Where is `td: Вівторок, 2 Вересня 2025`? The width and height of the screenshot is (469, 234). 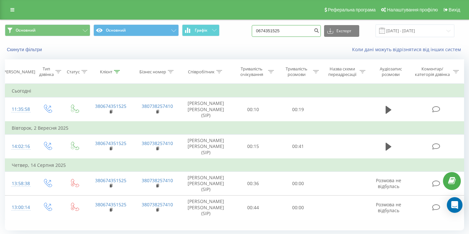
td: Вівторок, 2 Вересня 2025 is located at coordinates (235, 128).